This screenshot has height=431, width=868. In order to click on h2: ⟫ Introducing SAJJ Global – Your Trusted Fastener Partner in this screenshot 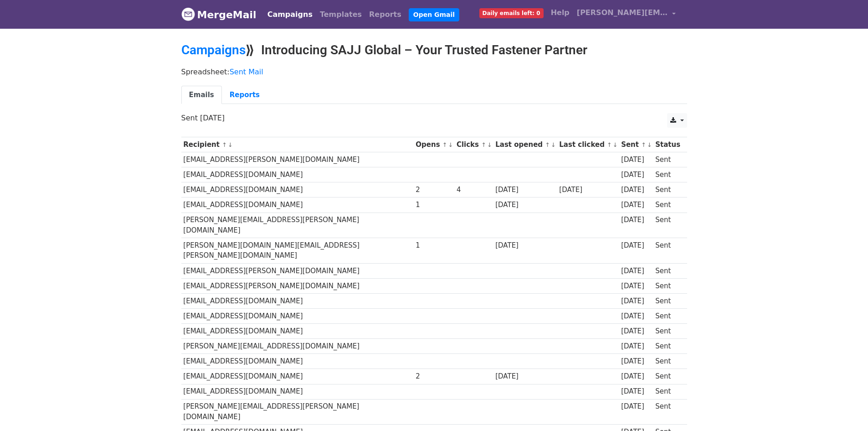, I will do `click(434, 50)`.